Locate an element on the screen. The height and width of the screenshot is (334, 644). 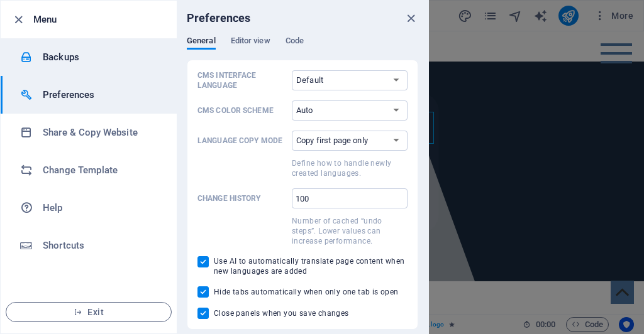
font: Use AI to automatically translate page content when new languages ​​are added is located at coordinates (309, 266).